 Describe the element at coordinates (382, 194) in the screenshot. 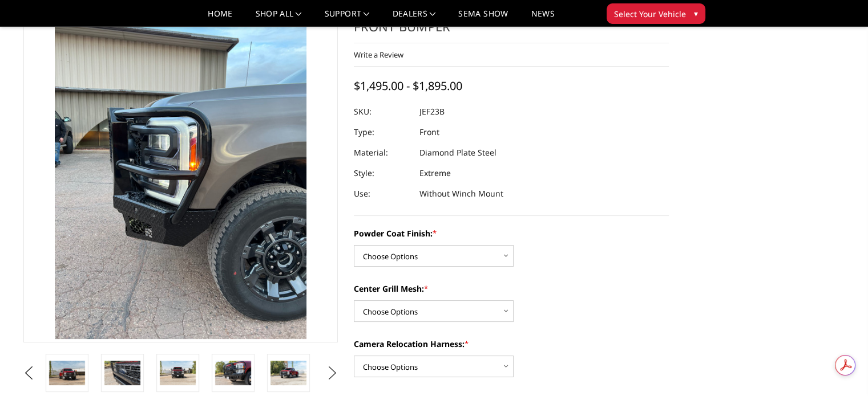

I see `dt: Use:` at that location.